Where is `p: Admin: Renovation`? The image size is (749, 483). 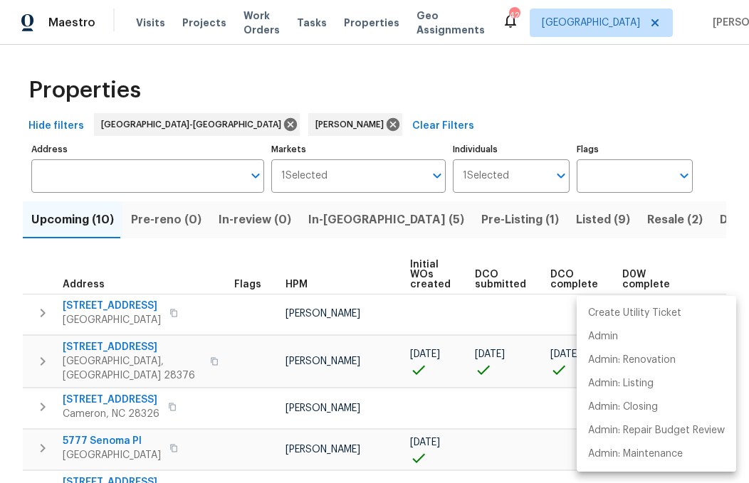 p: Admin: Renovation is located at coordinates (632, 360).